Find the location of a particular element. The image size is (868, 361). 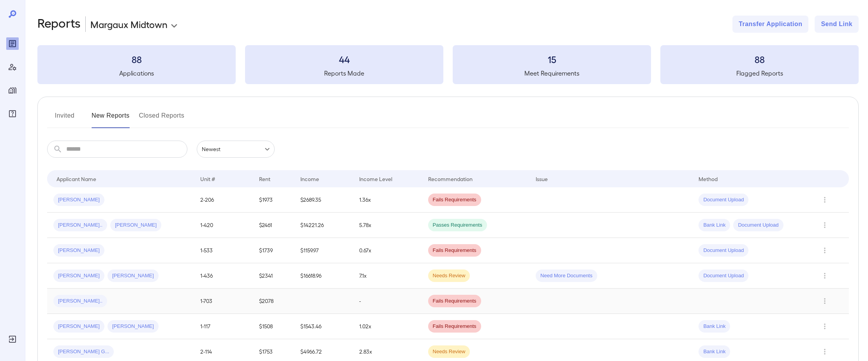

td: $2341 is located at coordinates (274, 276).